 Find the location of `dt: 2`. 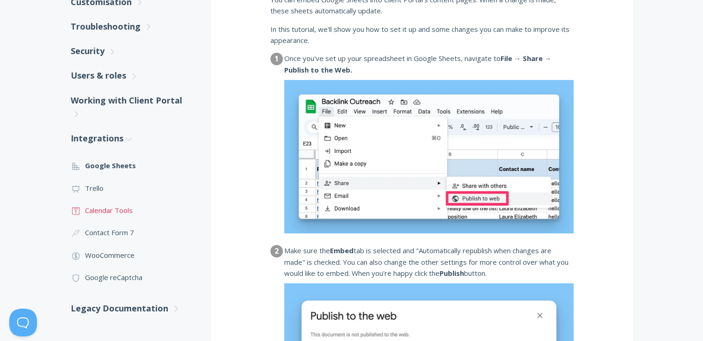

dt: 2 is located at coordinates (277, 251).